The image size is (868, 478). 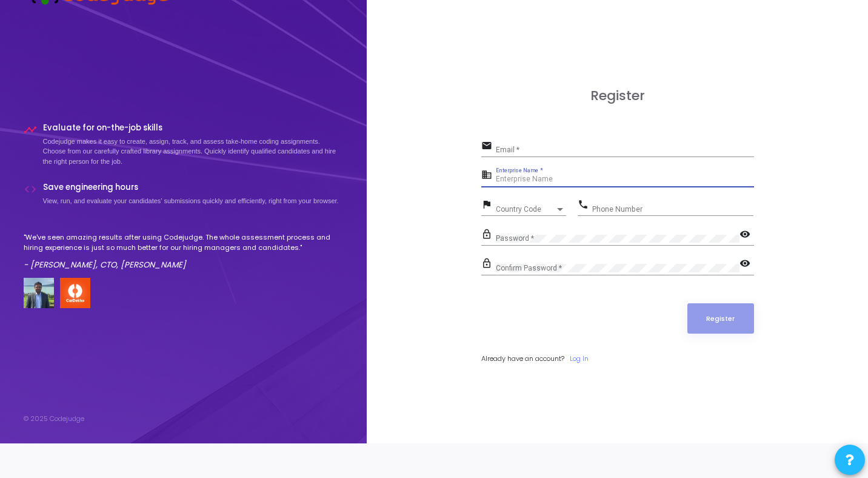 What do you see at coordinates (578, 359) in the screenshot?
I see `a: Log In` at bounding box center [578, 359].